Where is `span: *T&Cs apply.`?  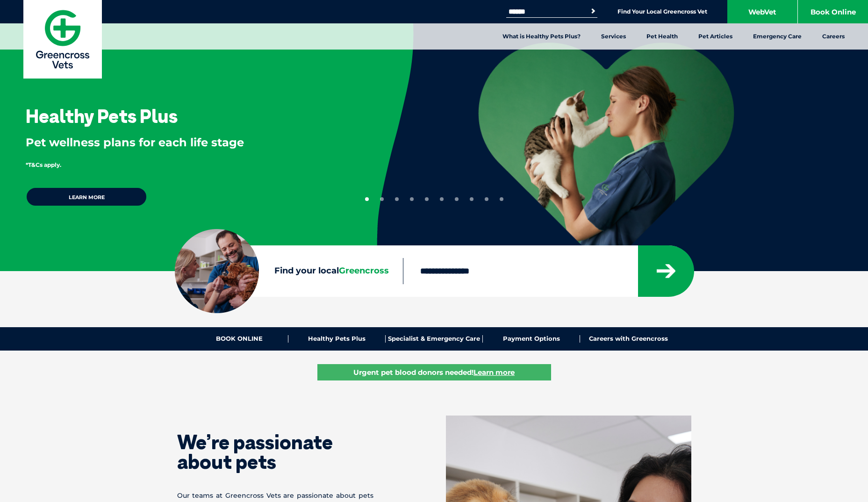 span: *T&Cs apply. is located at coordinates (44, 164).